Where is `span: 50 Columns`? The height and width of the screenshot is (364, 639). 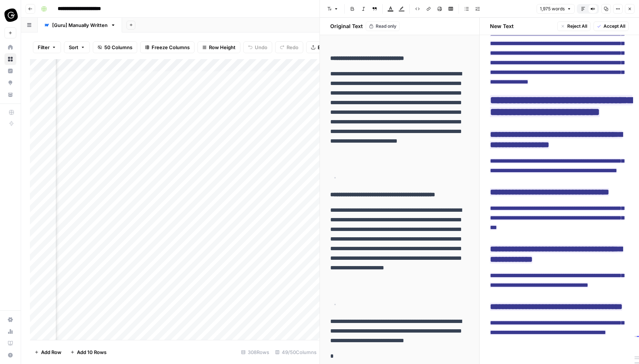
span: 50 Columns is located at coordinates (118, 47).